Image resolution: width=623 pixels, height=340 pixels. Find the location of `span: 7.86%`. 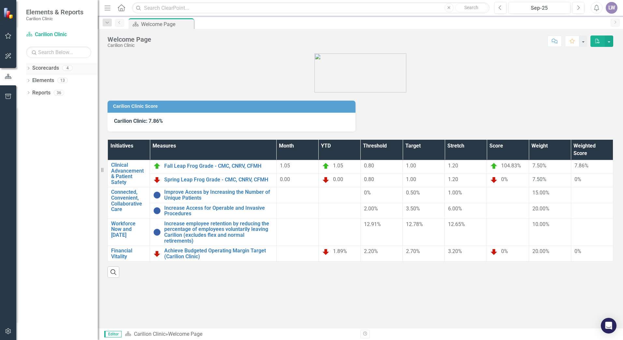

span: 7.86% is located at coordinates (581, 165).